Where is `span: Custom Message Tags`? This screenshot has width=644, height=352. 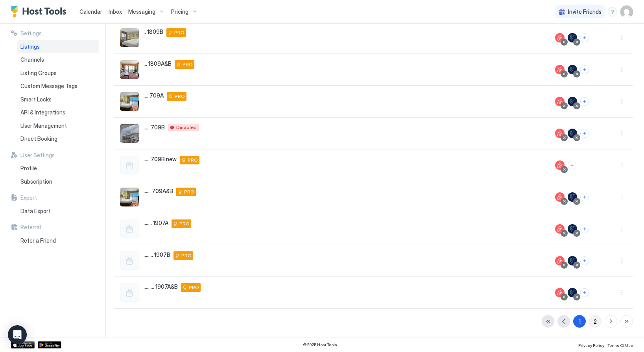
span: Custom Message Tags is located at coordinates (49, 86).